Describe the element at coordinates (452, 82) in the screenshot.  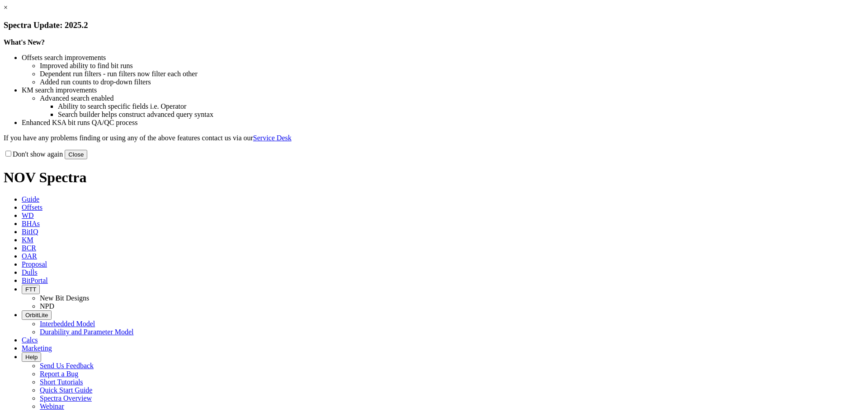
I see `li: Added run counts to drop-down filters` at that location.